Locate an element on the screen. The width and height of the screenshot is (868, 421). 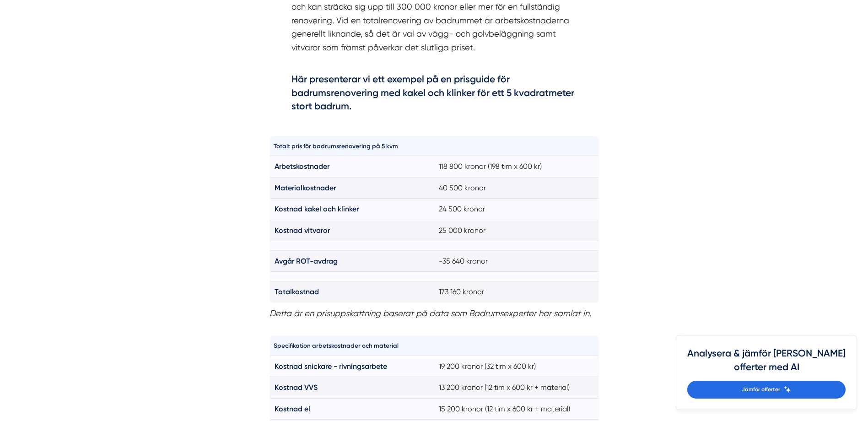
strong: Kostnad el is located at coordinates (293, 408).